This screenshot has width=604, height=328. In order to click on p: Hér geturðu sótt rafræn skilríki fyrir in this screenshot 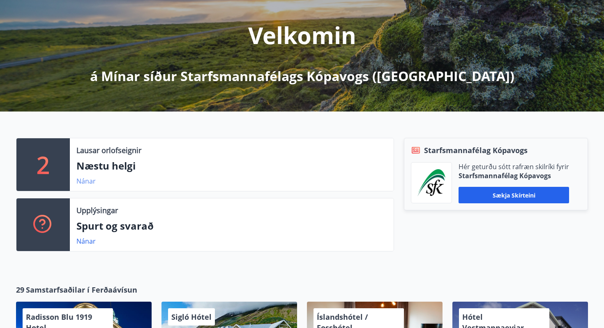, I will do `click(514, 166)`.